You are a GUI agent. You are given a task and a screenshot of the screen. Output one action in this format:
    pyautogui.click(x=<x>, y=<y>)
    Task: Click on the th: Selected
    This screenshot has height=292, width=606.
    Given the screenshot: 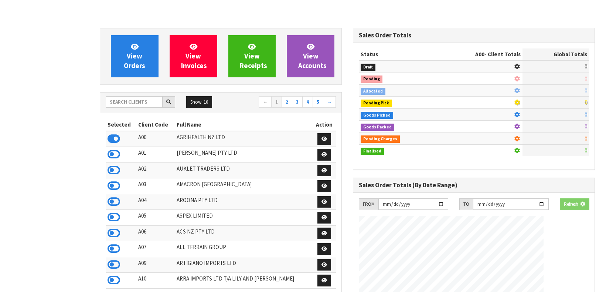 What is the action you would take?
    pyautogui.click(x=121, y=125)
    